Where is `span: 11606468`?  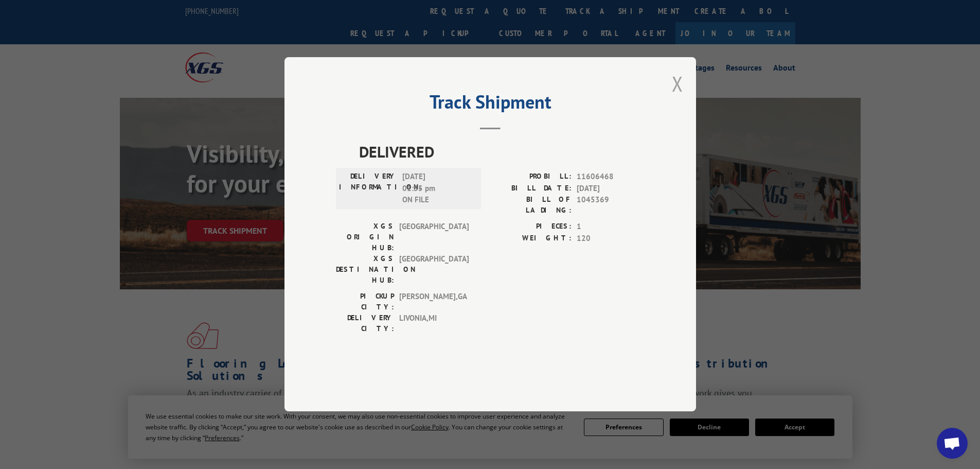
span: 11606468 is located at coordinates (611, 177).